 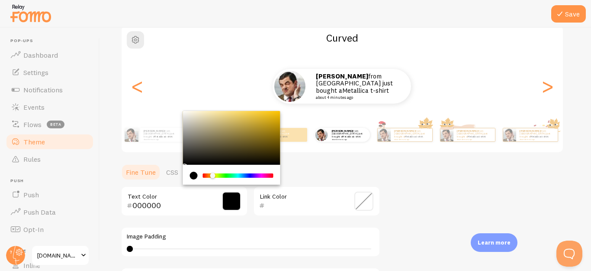 What do you see at coordinates (194, 175) in the screenshot?
I see `div: current color is #000000` at bounding box center [194, 175].